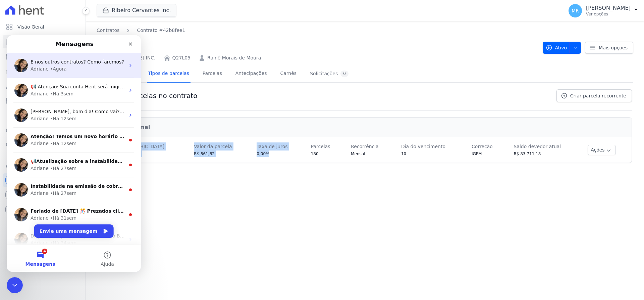 The width and height of the screenshot is (644, 300). I want to click on span: Mais opções, so click(613, 48).